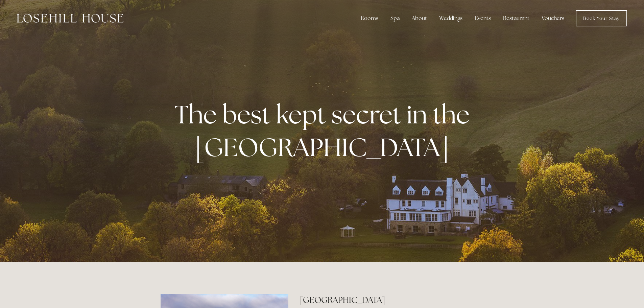 This screenshot has height=308, width=644. Describe the element at coordinates (419, 18) in the screenshot. I see `div: About` at that location.